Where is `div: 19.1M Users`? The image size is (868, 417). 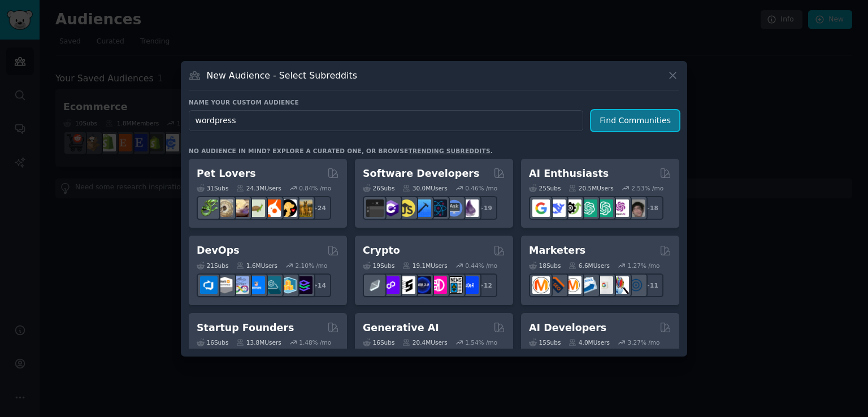 div: 19.1M Users is located at coordinates (424, 266).